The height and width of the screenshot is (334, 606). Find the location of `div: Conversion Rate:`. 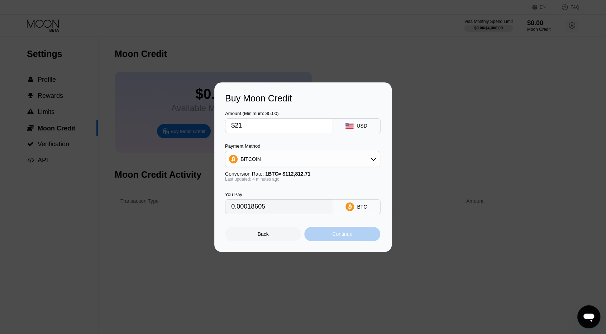

div: Conversion Rate: is located at coordinates (302, 174).